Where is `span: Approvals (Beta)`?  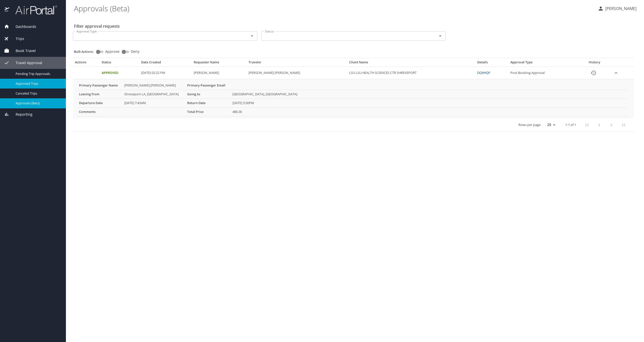
span: Approvals (Beta) is located at coordinates (38, 103).